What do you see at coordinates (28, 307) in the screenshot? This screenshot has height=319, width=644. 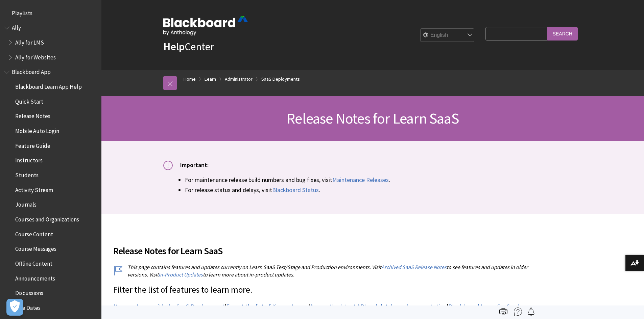 I see `span: Due Dates` at bounding box center [28, 307].